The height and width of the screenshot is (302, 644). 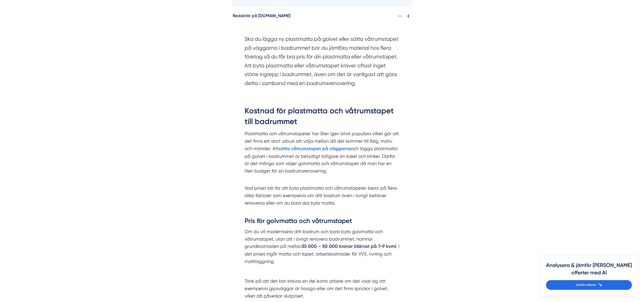 I want to click on h3: Pris för golvmatta och våtrumstapet, so click(x=322, y=222).